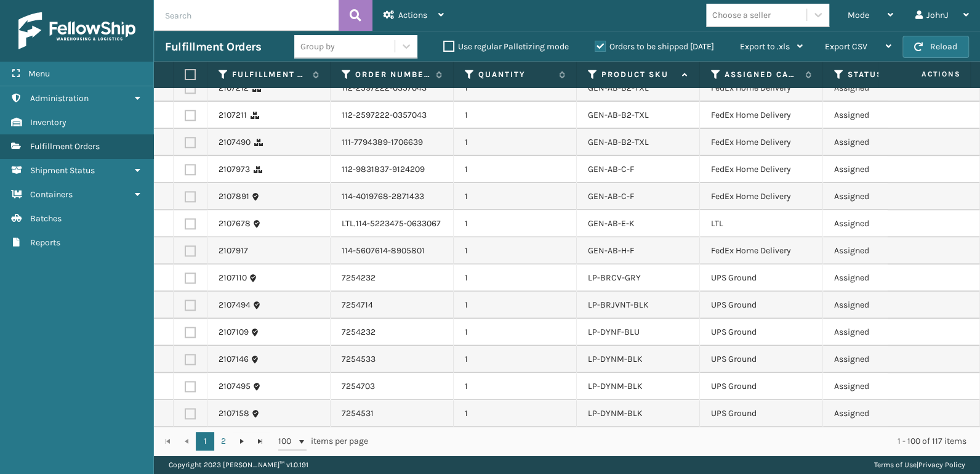  Describe the element at coordinates (223, 441) in the screenshot. I see `a: 2` at that location.